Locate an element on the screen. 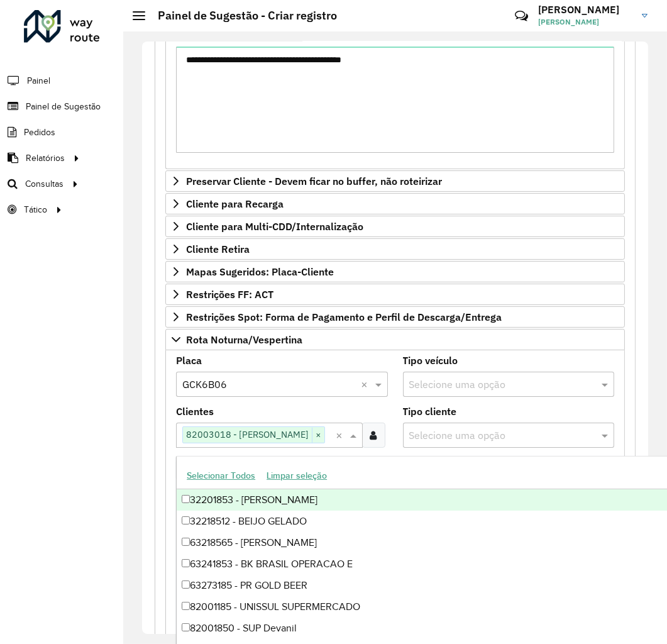 The height and width of the screenshot is (644, 667). span: Preservar Cliente - Devem ficar no buffer, não roteirizar is located at coordinates (313, 181).